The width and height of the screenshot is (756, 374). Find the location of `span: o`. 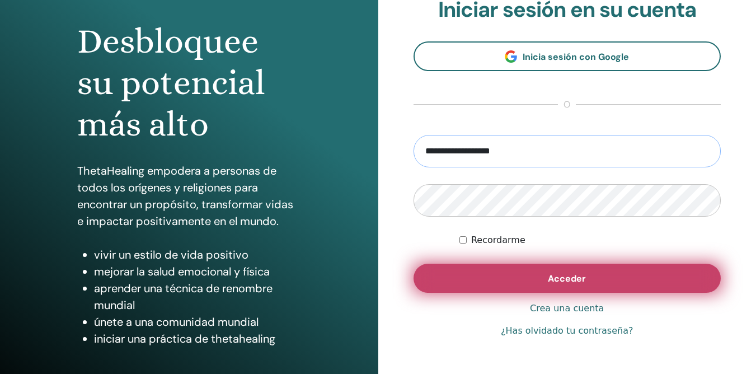

span: o is located at coordinates (567, 105).